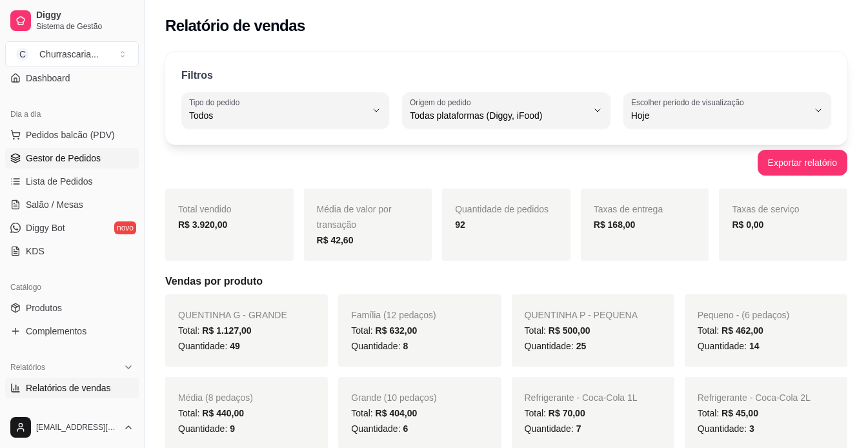  I want to click on button: Origem do pedidoTodas plataformas (Diggy, iFood), so click(506, 110).